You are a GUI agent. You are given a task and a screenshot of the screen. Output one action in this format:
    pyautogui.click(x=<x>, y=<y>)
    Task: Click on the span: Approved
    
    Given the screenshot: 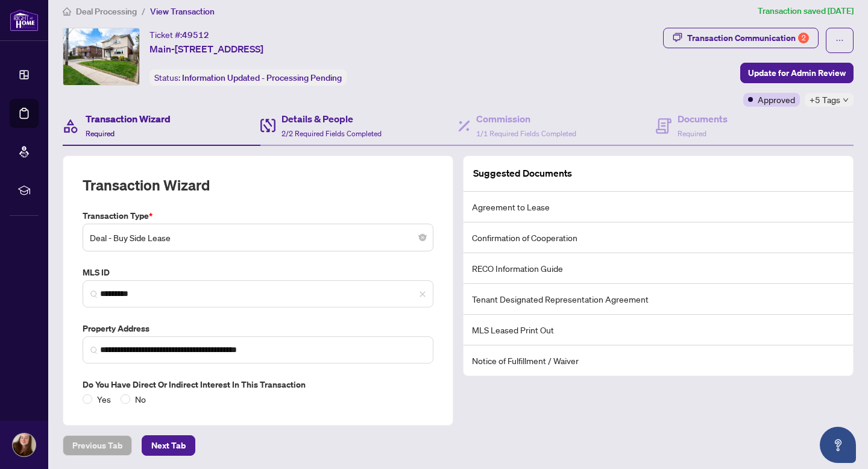 What is the action you would take?
    pyautogui.click(x=777, y=100)
    